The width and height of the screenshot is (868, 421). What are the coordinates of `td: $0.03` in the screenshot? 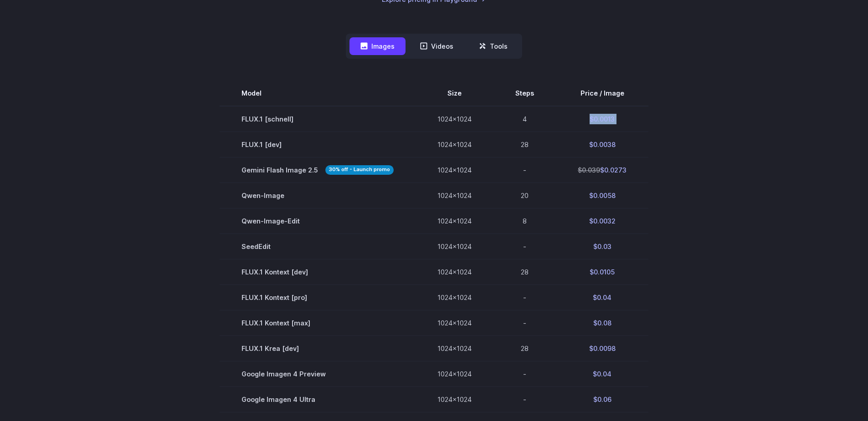 It's located at (602, 247).